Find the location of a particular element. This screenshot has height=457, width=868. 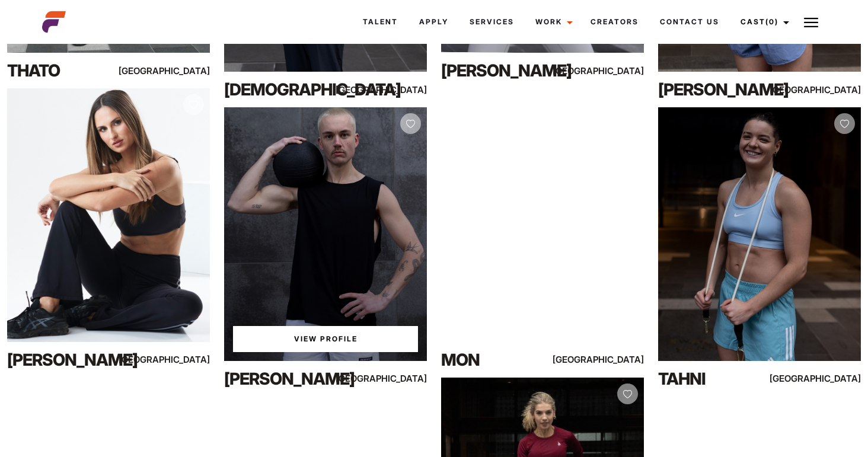

span: (0) is located at coordinates (772, 22).